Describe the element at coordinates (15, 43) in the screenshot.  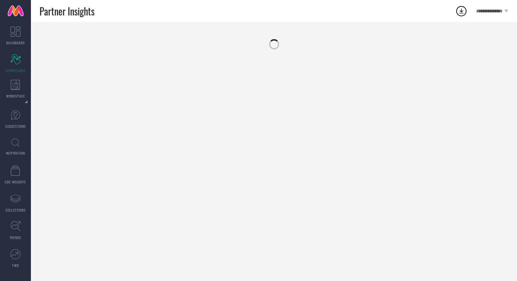
I see `span: DASHBOARD` at that location.